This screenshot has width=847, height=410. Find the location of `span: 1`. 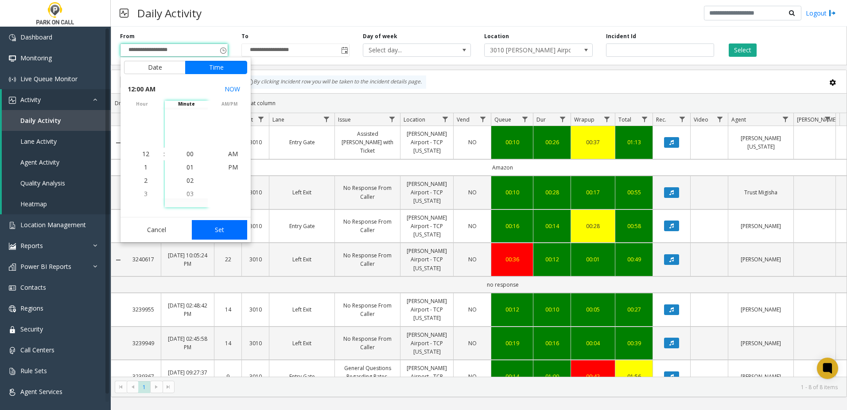

span: 1 is located at coordinates (146, 167).